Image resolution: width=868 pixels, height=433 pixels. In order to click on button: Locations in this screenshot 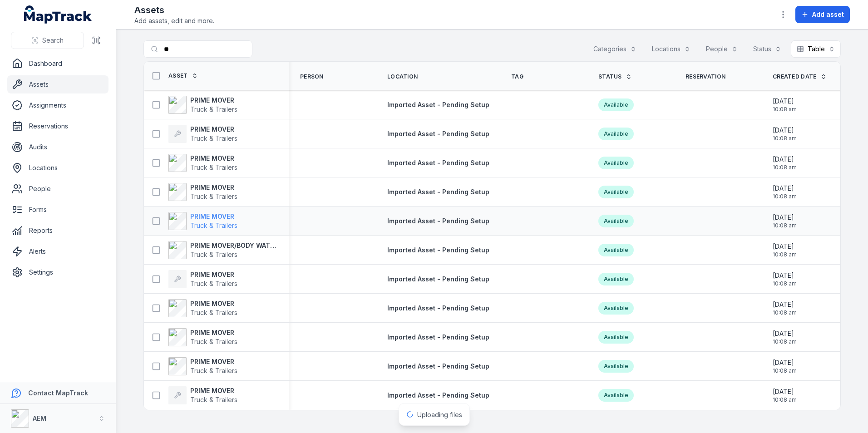, I will do `click(671, 49)`.